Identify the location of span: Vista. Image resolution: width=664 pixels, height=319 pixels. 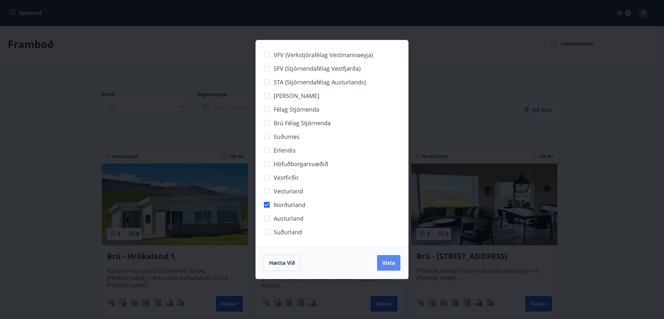
(389, 263).